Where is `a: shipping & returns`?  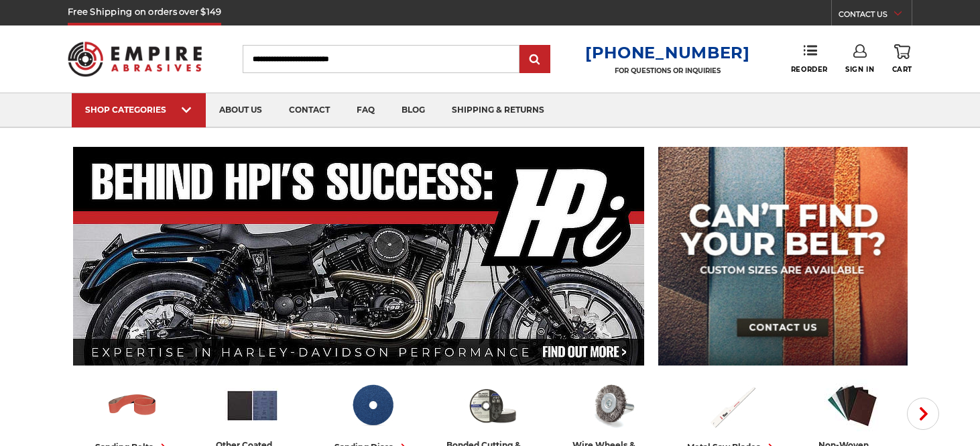
a: shipping & returns is located at coordinates (498, 110).